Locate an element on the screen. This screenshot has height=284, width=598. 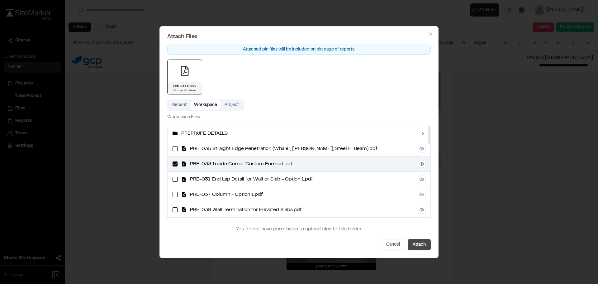
p: PRE-033 Inside Corner Custom Formed.pdf is located at coordinates (185, 88).